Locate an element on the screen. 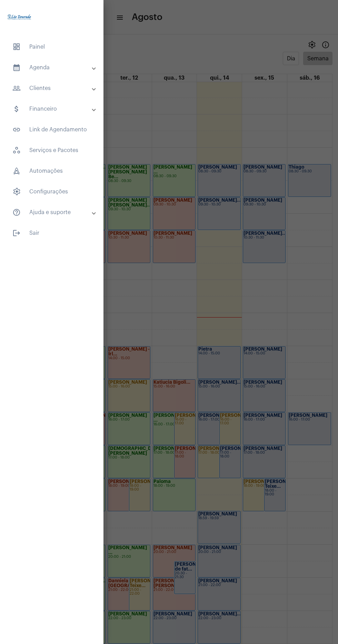 Image resolution: width=338 pixels, height=644 pixels. span: Painel is located at coordinates (52, 47).